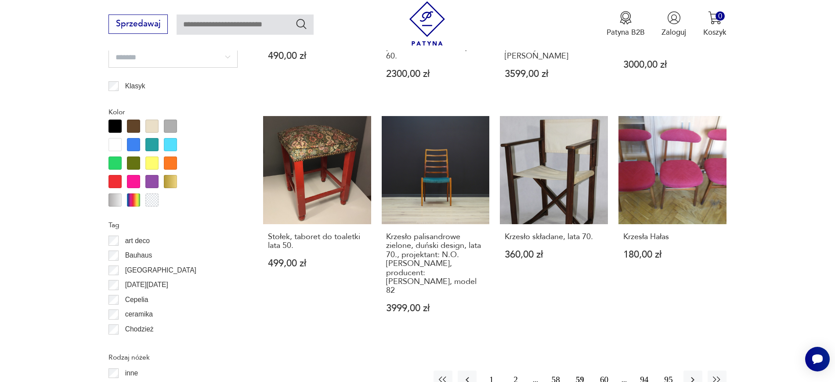 This screenshot has height=382, width=835. Describe the element at coordinates (435, 308) in the screenshot. I see `p: 3999,00 zł` at that location.